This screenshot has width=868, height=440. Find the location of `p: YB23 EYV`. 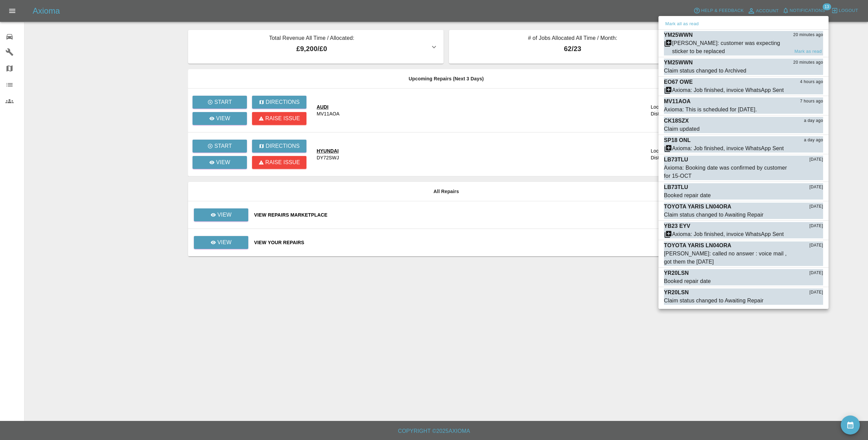

p: YB23 EYV is located at coordinates (677, 226).